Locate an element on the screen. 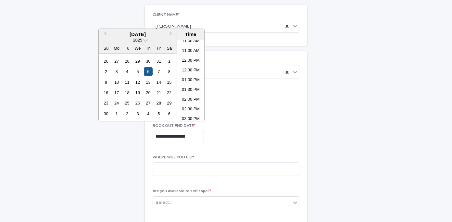 This screenshot has width=452, height=222. div: Fr is located at coordinates (158, 48).